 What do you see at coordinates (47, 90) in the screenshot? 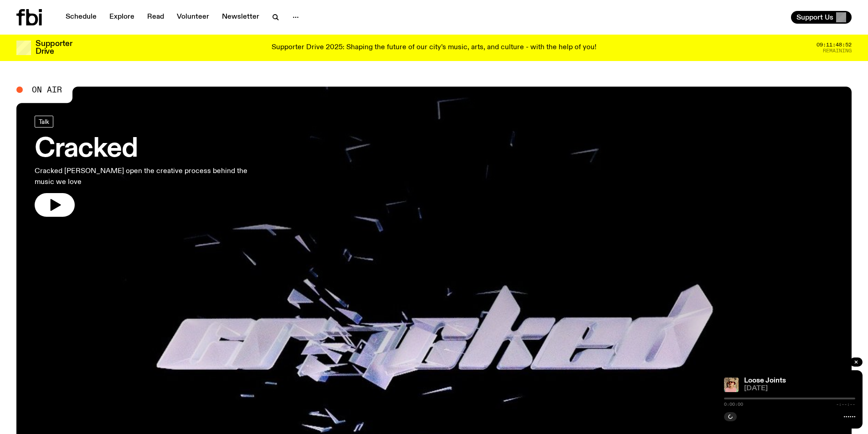
I see `span: On Air` at bounding box center [47, 90].